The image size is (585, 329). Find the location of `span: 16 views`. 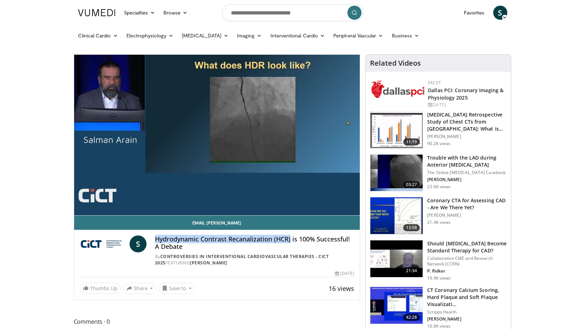

span: 16 views is located at coordinates (341, 288).